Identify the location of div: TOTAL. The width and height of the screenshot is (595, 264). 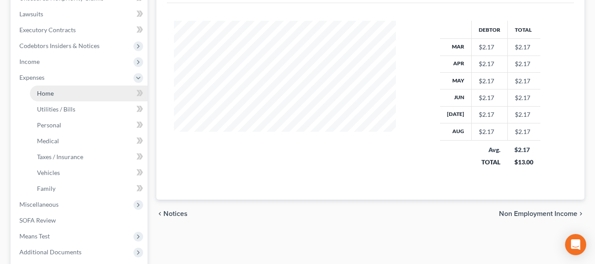
(489, 162).